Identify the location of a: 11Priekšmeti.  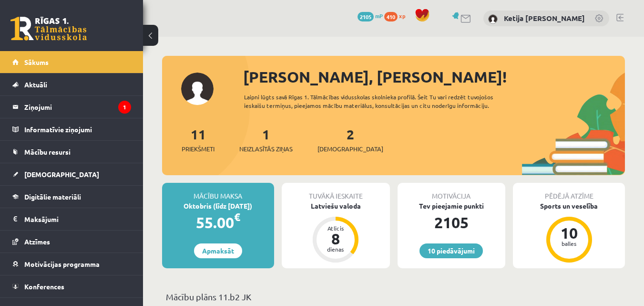
(198, 140).